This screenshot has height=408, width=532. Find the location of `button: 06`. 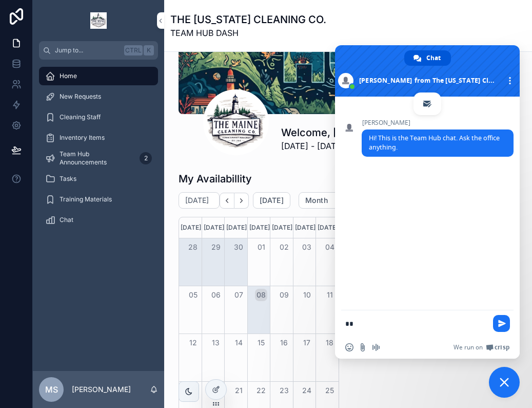

button: 06 is located at coordinates (216, 294).